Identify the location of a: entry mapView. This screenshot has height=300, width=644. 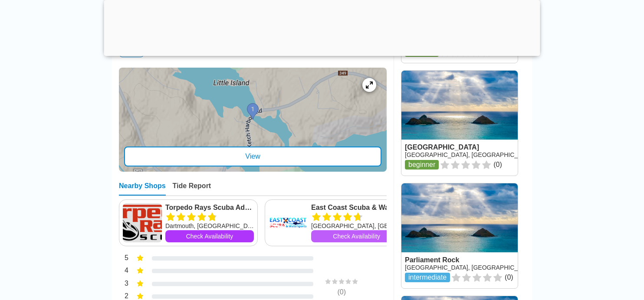
(253, 120).